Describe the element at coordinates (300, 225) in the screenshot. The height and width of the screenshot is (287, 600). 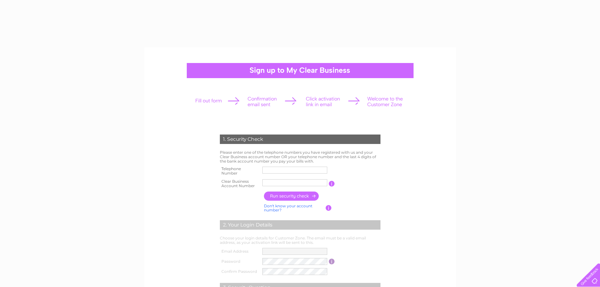
I see `div: 2. Your Login Details` at that location.